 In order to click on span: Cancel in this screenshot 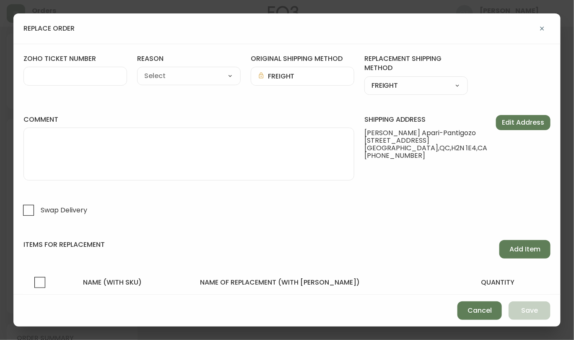, I will do `click(480, 311)`.